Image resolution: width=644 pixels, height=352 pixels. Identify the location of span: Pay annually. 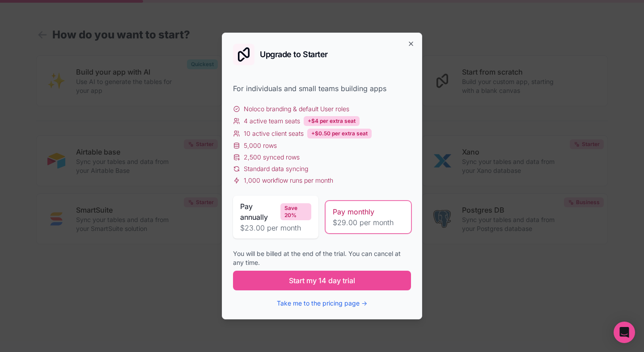
(259, 212).